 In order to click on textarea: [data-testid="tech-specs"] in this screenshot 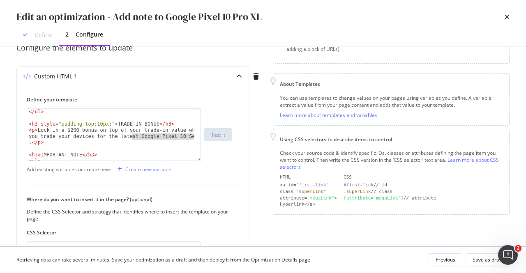, I will do `click(114, 254)`.